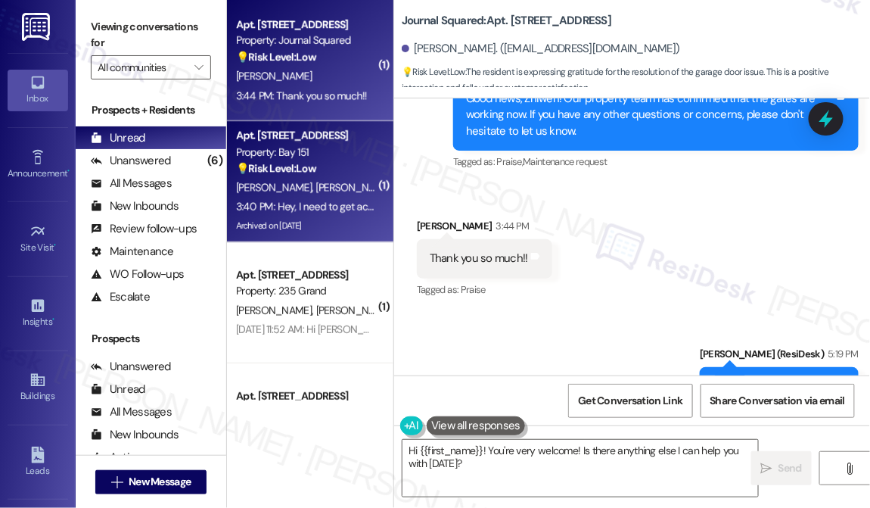 This screenshot has height=508, width=870. What do you see at coordinates (399, 207) in the screenshot?
I see `div: 3:40 PM: Hey, I need to get access to my packages in the packages room.` at bounding box center [399, 207].